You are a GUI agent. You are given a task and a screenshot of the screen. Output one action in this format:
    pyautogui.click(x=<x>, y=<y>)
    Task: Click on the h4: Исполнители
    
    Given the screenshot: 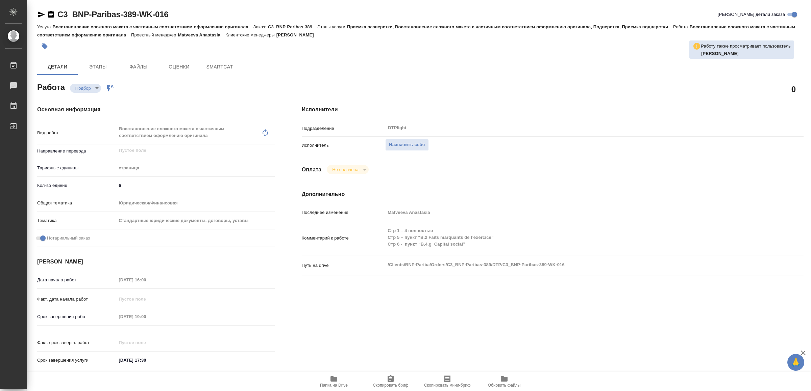 What is the action you would take?
    pyautogui.click(x=552, y=110)
    